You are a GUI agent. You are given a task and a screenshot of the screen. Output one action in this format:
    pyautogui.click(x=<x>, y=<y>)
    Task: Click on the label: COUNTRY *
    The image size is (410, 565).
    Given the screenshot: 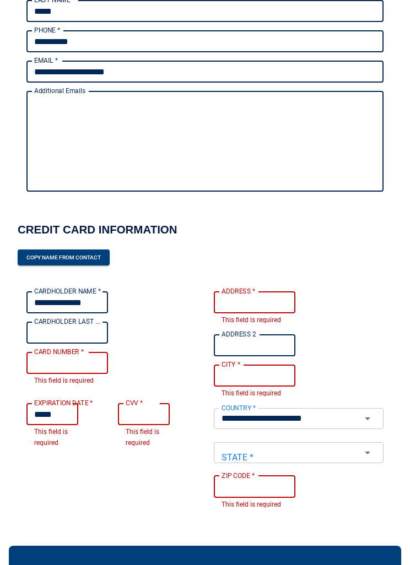 What is the action you would take?
    pyautogui.click(x=238, y=408)
    